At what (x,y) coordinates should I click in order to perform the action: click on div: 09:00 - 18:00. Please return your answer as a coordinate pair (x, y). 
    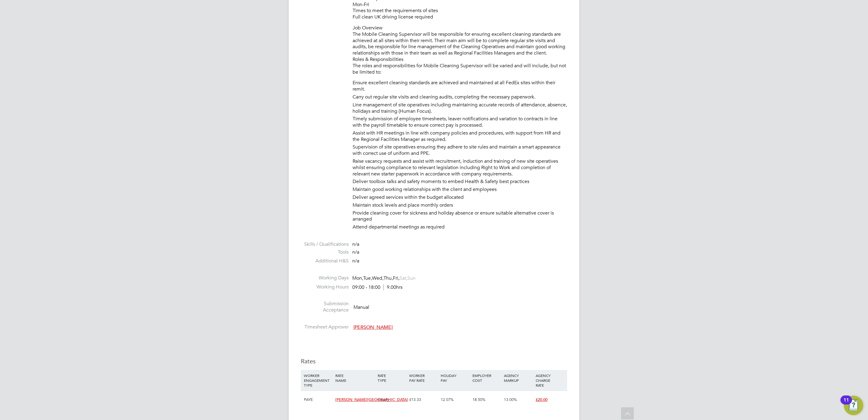
    Looking at the image, I should click on (377, 287).